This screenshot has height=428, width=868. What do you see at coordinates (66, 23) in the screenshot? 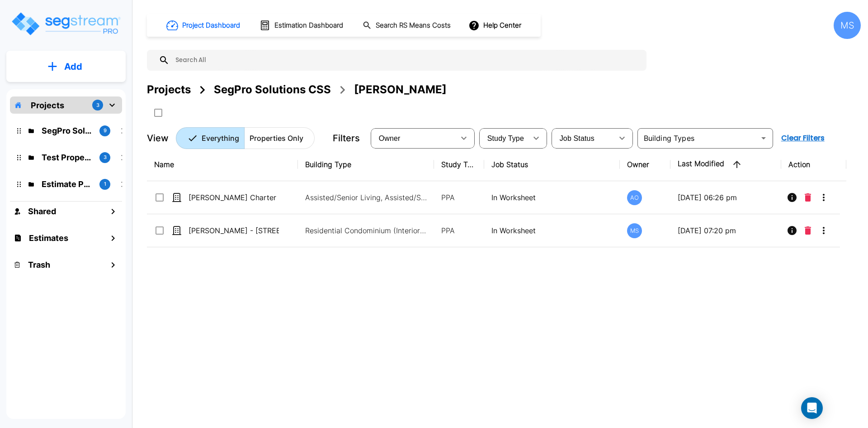
I see `img: Logo` at bounding box center [66, 23].